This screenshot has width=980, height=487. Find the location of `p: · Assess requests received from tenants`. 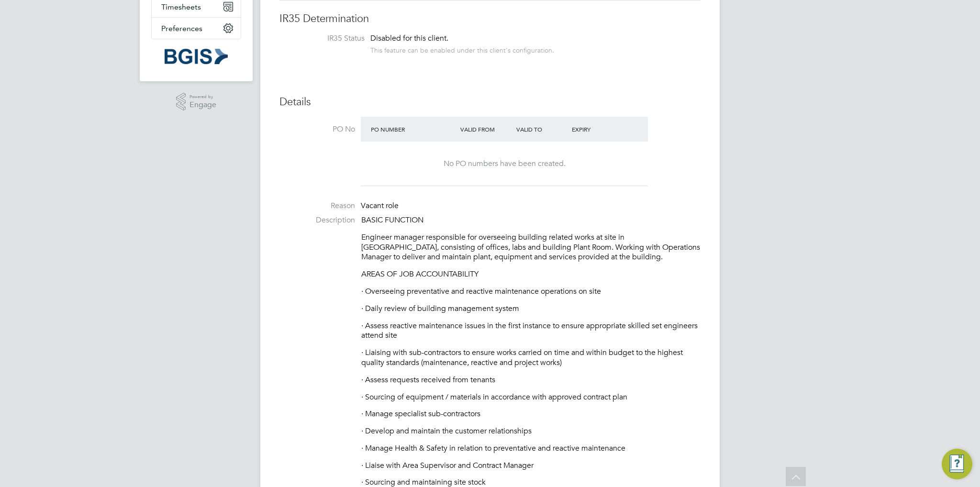

p: · Assess requests received from tenants is located at coordinates (531, 380).